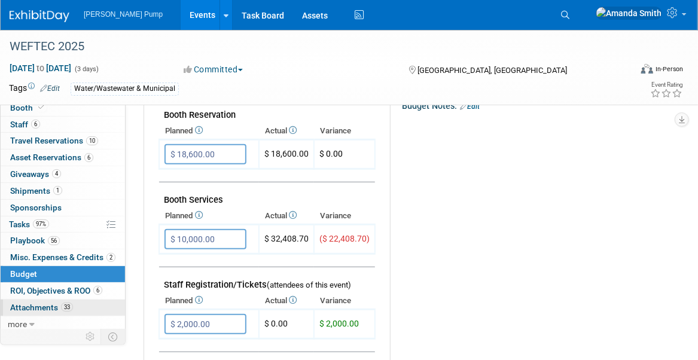  I want to click on img: ExhibitDay, so click(39, 16).